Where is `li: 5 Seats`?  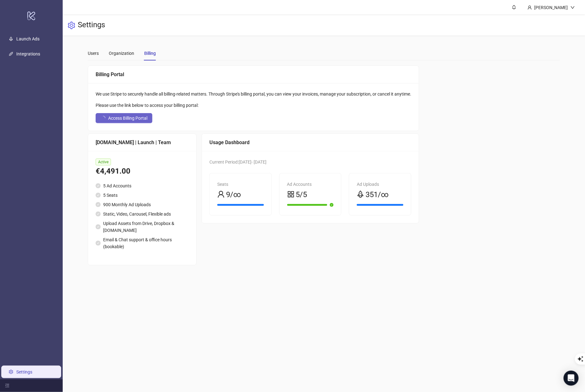 li: 5 Seats is located at coordinates (142, 195).